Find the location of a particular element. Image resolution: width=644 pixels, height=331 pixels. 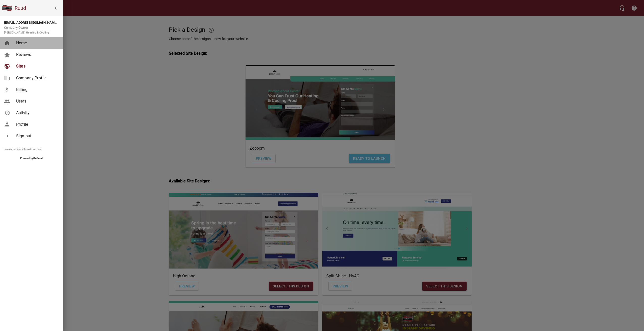

h6: Ruud is located at coordinates (38, 8).